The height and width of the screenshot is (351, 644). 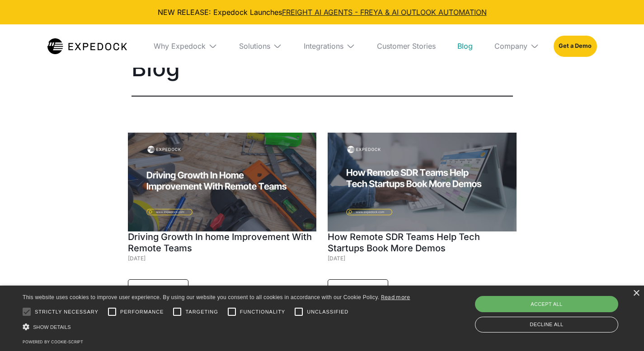 What do you see at coordinates (35, 18) in the screenshot?
I see `div: v 4.0.25` at bounding box center [35, 18].